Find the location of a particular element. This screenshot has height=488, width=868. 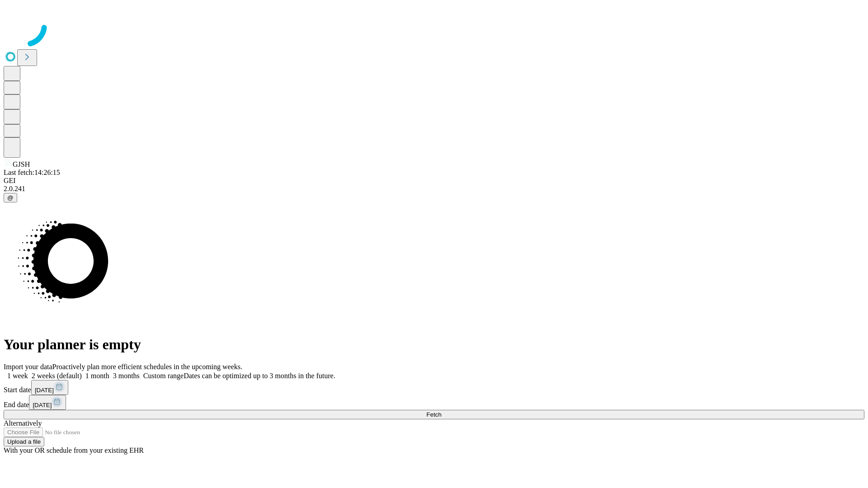

span: 2 weeks (default) is located at coordinates (57, 376).